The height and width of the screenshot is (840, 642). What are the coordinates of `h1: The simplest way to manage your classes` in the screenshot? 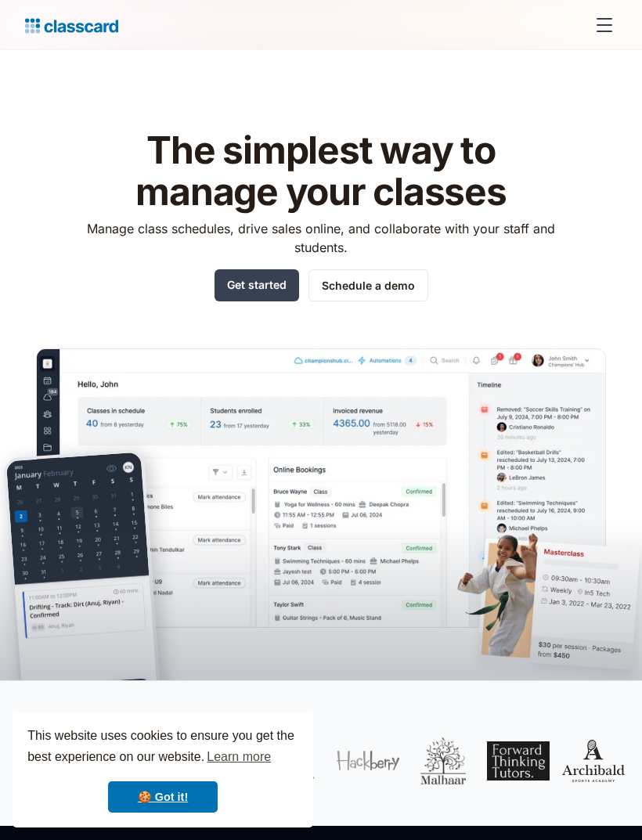 It's located at (321, 172).